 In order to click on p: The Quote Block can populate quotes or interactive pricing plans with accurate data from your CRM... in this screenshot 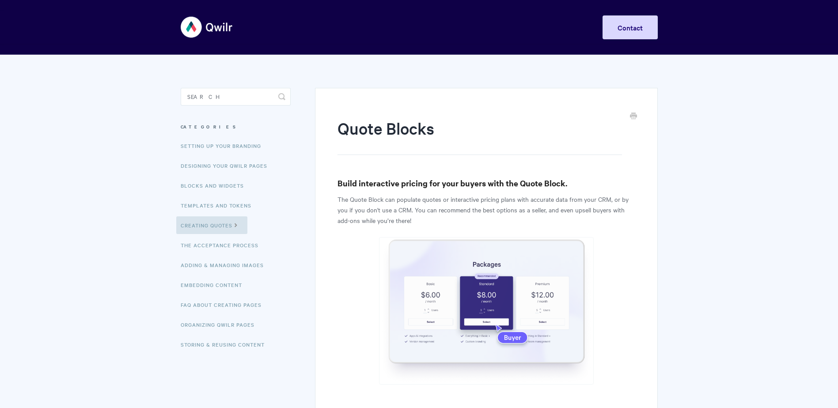, I will do `click(486, 210)`.